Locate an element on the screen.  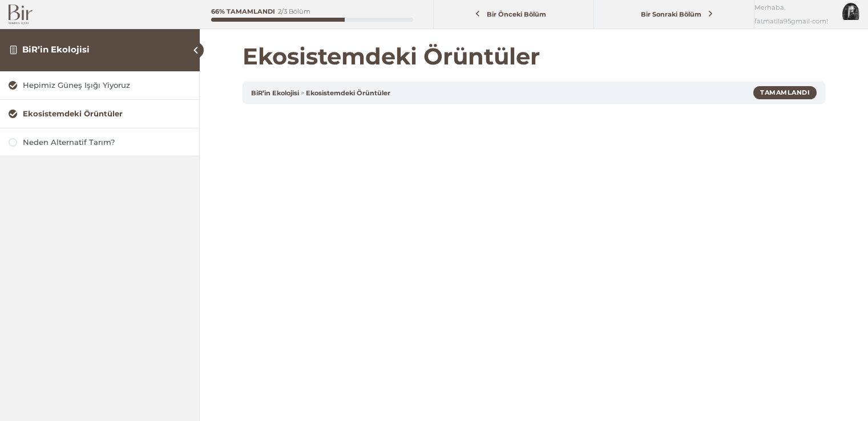
span: Bir Önceki Bölüm is located at coordinates (516, 14).